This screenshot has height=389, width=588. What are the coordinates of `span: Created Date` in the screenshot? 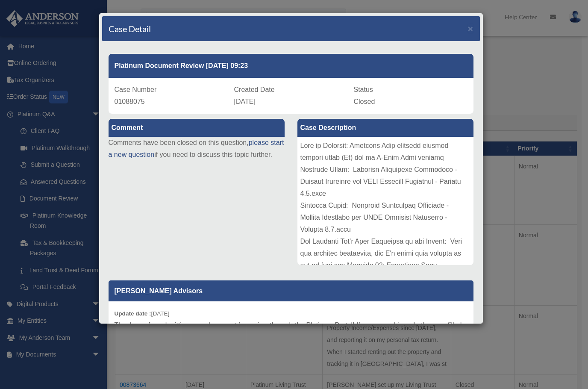 It's located at (254, 90).